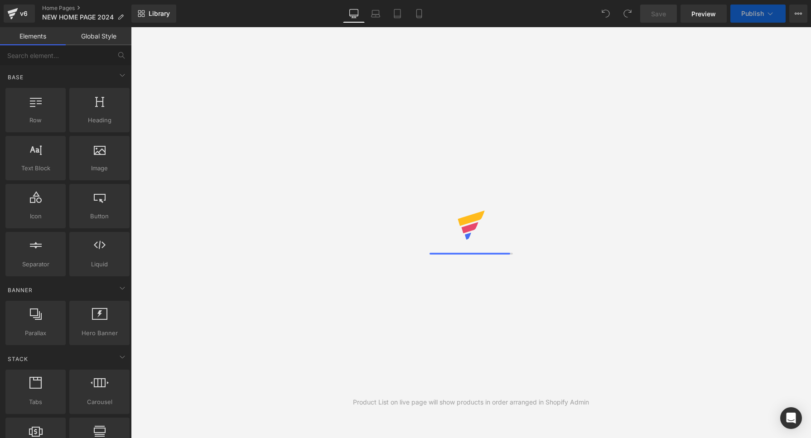 The width and height of the screenshot is (811, 438). Describe the element at coordinates (99, 264) in the screenshot. I see `span: Liquid` at that location.